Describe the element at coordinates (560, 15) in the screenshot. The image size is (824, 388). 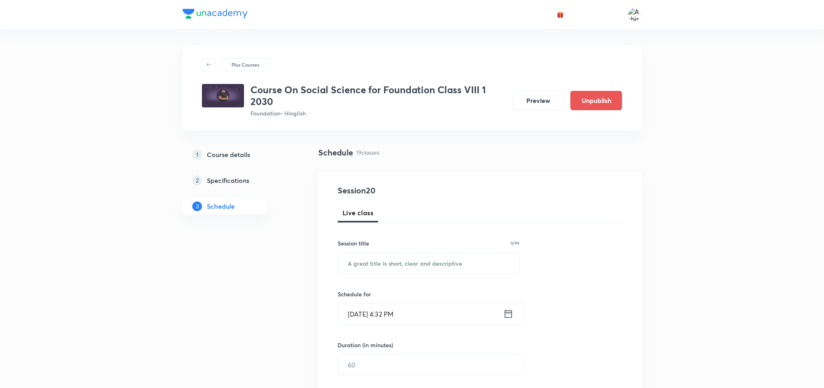
I see `button: avatar` at that location.